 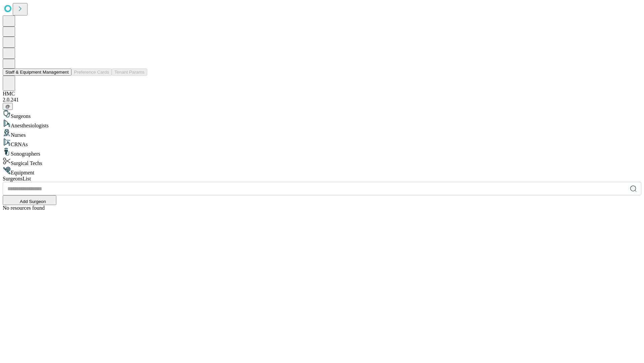 I want to click on div: Surgical Techs, so click(x=322, y=161).